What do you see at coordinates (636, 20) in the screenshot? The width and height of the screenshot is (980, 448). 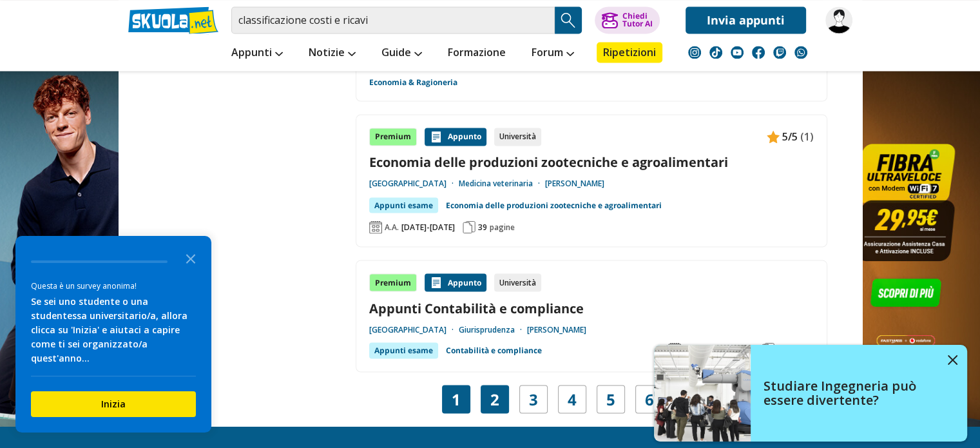 I see `div: Chiedi Tutor AI` at bounding box center [636, 20].